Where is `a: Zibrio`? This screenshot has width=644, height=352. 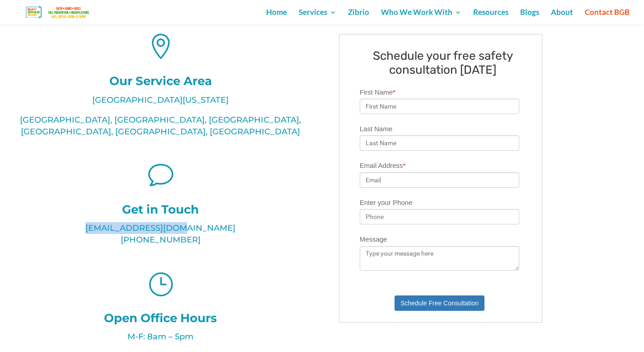
a: Zibrio is located at coordinates (358, 17).